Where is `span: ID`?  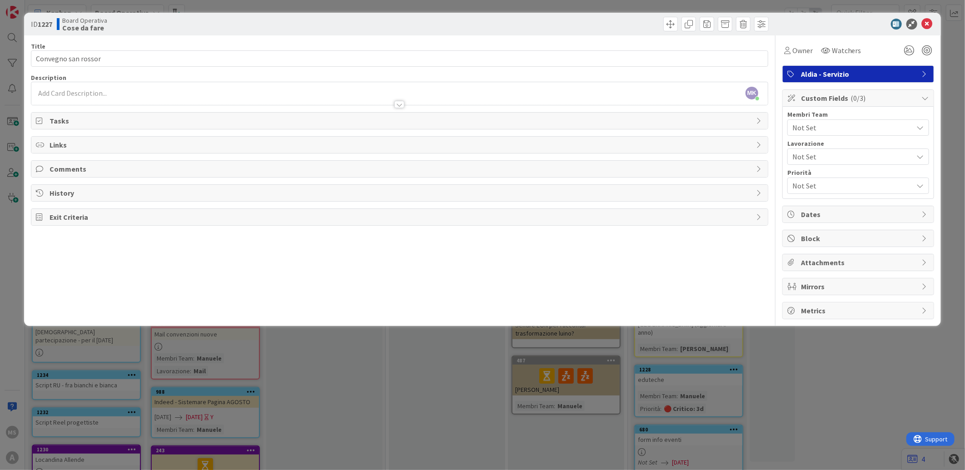
span: ID is located at coordinates (41, 24).